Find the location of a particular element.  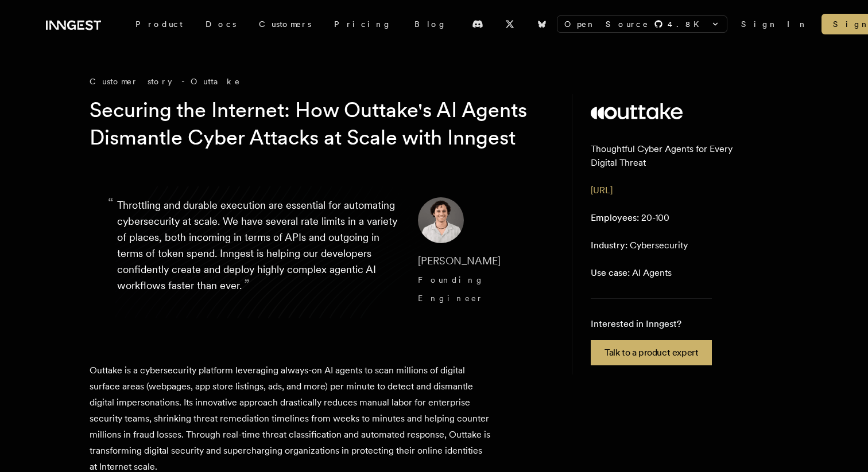

p: Cybersecurity is located at coordinates (639, 246).